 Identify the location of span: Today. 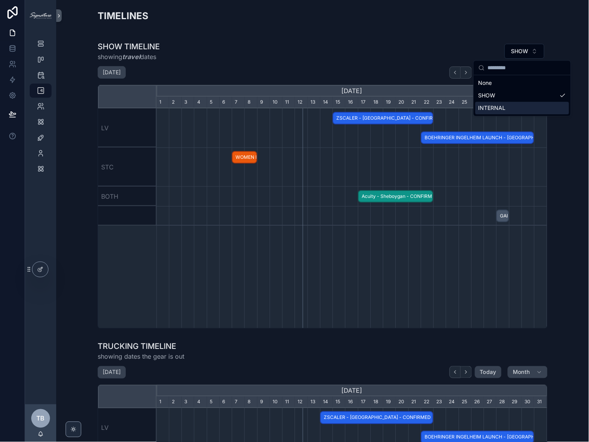
(489, 372).